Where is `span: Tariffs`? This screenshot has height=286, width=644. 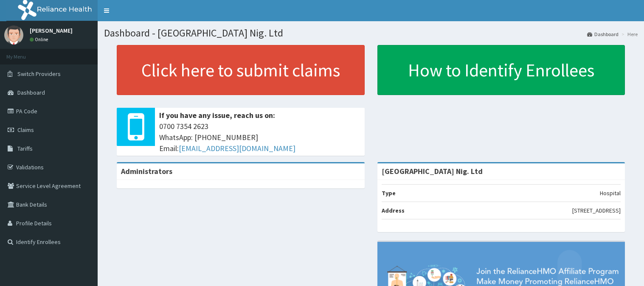 span: Tariffs is located at coordinates (25, 149).